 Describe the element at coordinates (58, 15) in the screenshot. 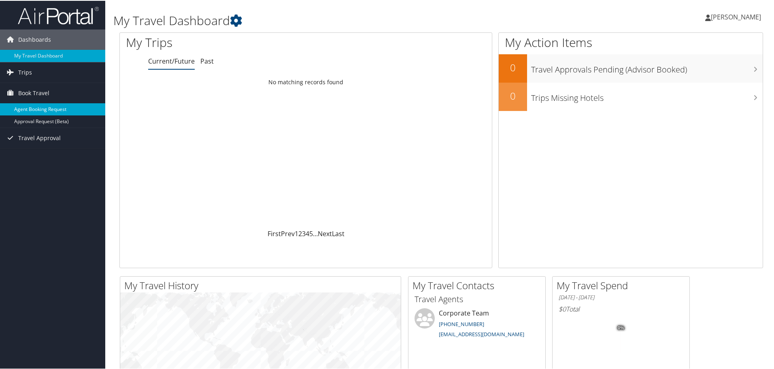

I see `img: airportal-logo.png` at that location.